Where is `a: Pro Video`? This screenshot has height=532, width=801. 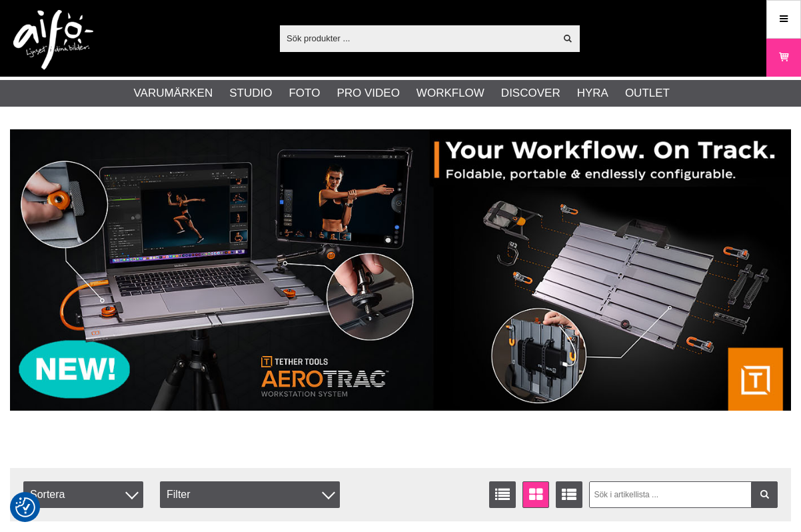
a: Pro Video is located at coordinates (368, 93).